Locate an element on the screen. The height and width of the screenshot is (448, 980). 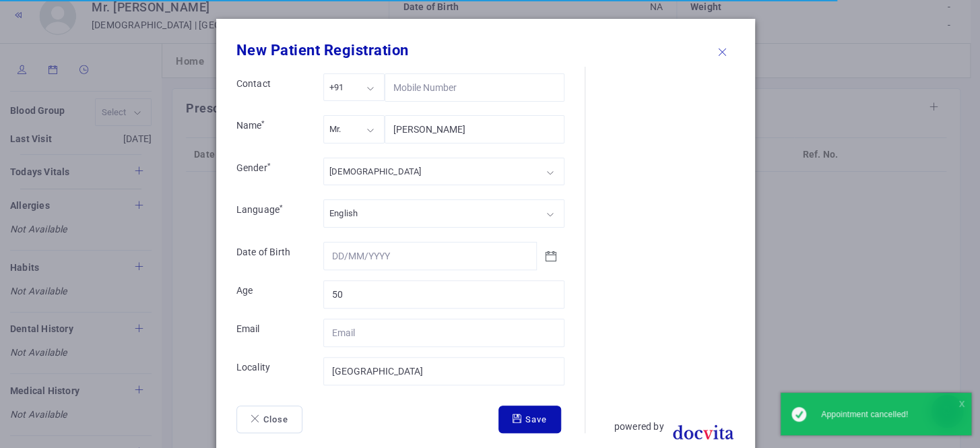
b: New Patient Registration is located at coordinates (322, 50).